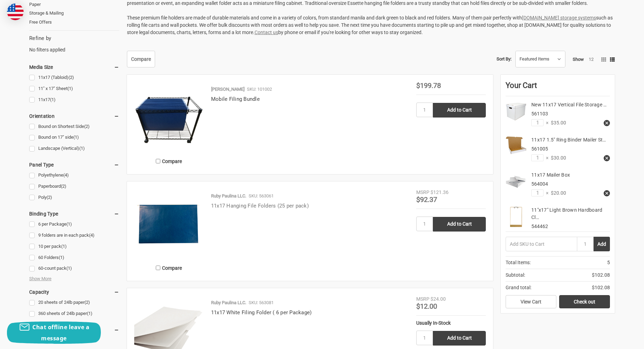  What do you see at coordinates (74, 224) in the screenshot?
I see `a: 6 per Package` at bounding box center [74, 224].